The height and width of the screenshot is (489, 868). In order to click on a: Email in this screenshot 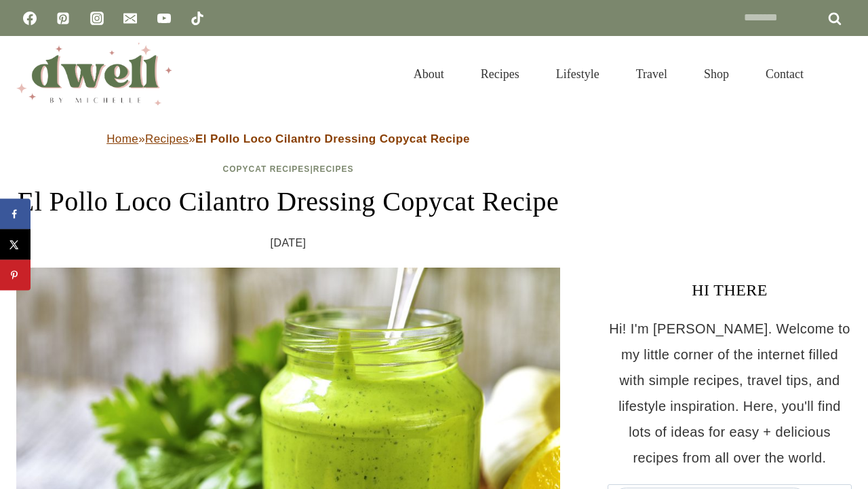, I will do `click(130, 19)`.